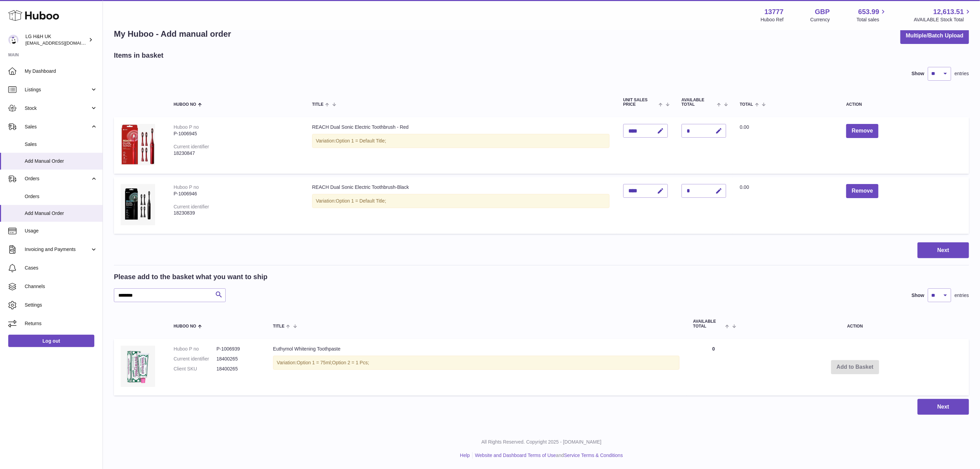 The width and height of the screenshot is (980, 469). What do you see at coordinates (516, 455) in the screenshot?
I see `a: Website and Dashboard Terms of Use` at bounding box center [516, 455].